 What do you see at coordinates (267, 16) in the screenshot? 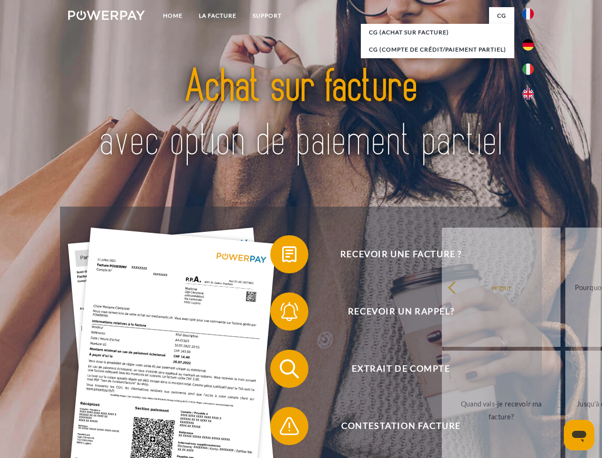
I see `a: Support` at bounding box center [267, 16].